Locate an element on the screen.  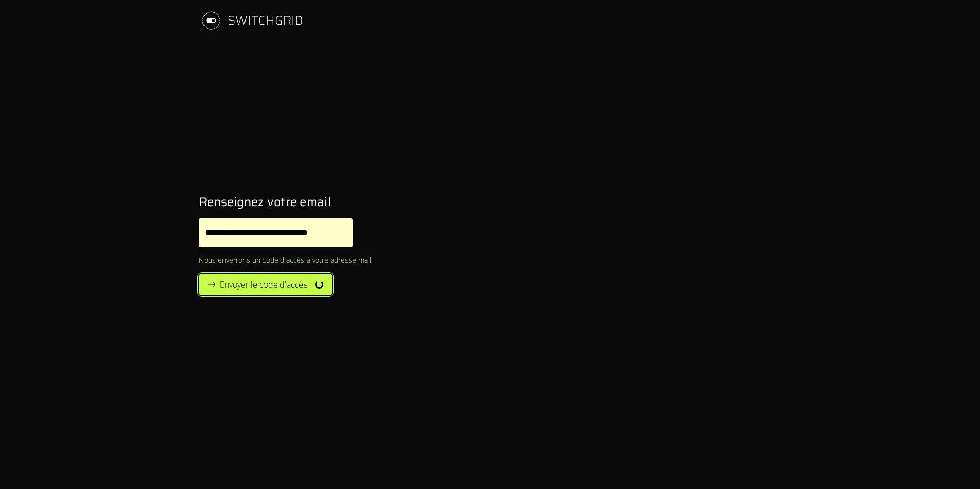
div: loading is located at coordinates (319, 285).